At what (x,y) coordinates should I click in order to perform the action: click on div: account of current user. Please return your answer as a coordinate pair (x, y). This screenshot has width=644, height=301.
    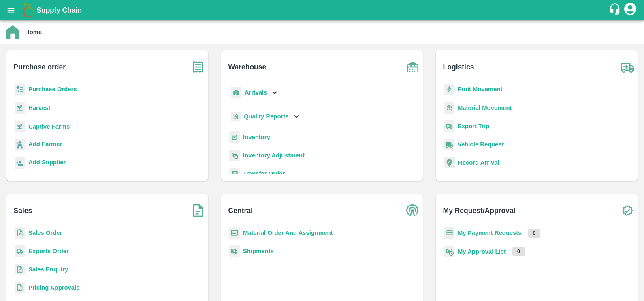
    Looking at the image, I should click on (630, 10).